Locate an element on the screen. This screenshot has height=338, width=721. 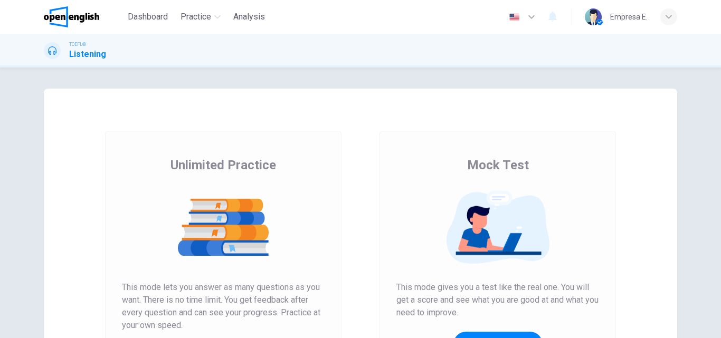
span: Analysis is located at coordinates (249, 17).